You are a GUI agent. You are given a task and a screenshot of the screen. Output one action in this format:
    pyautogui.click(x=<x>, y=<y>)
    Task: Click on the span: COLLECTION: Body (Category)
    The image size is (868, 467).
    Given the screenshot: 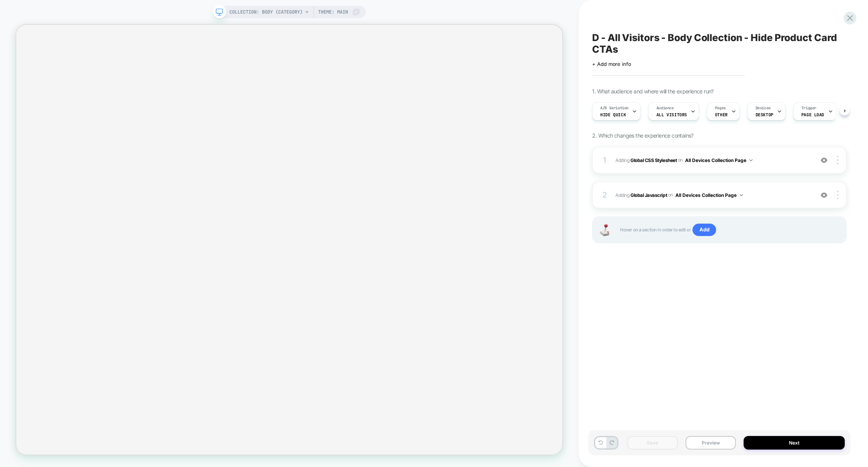 What is the action you would take?
    pyautogui.click(x=266, y=12)
    